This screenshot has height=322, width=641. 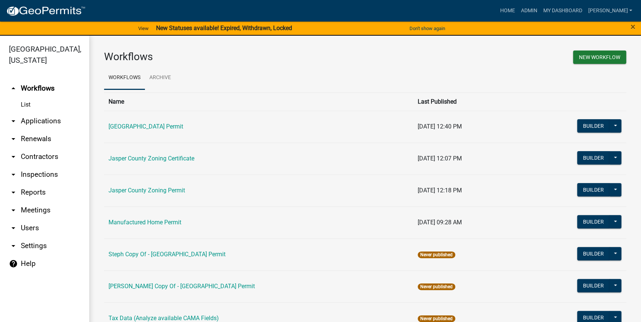 I want to click on button: Don't show again, so click(x=427, y=28).